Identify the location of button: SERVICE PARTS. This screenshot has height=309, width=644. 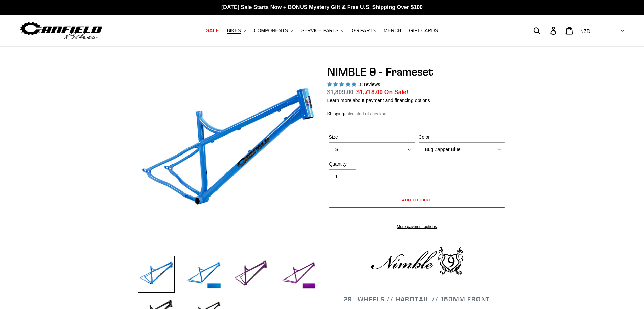
(323, 31).